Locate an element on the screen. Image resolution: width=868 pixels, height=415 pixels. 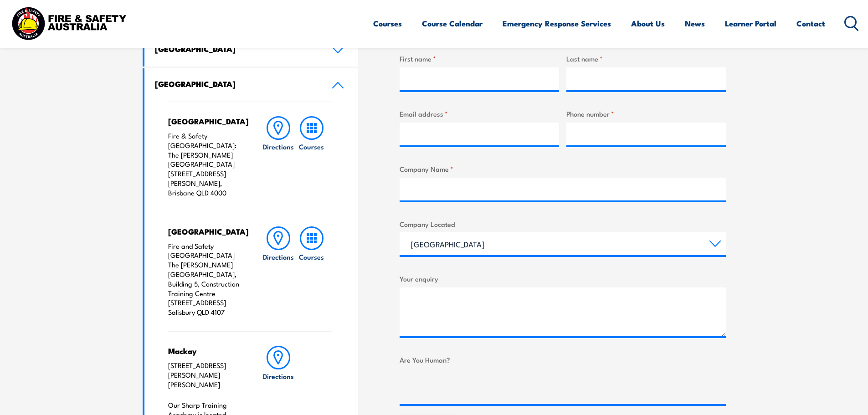
a: Learner Portal is located at coordinates (751, 23).